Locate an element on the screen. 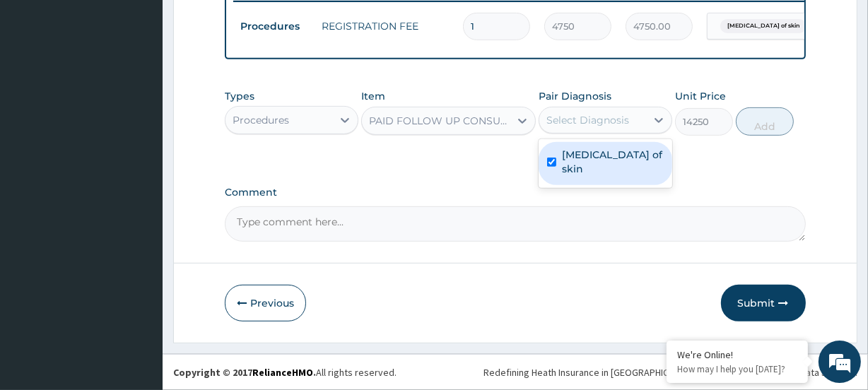 This screenshot has width=868, height=390. img: d_794563401_company_1708531726252_794563401 is located at coordinates (41, 88).